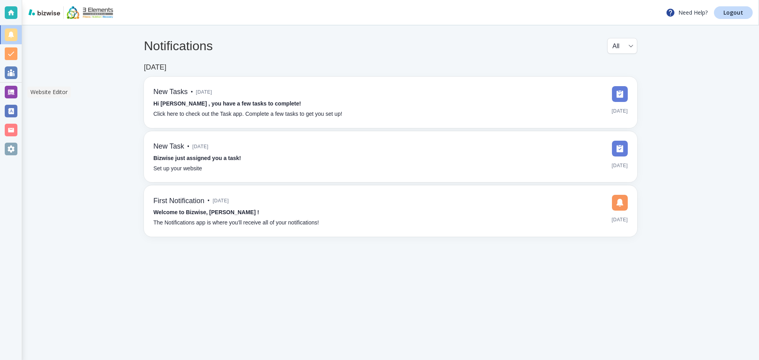  What do you see at coordinates (248, 114) in the screenshot?
I see `p: Click here to check out the Task app. Complete a few tasks to get you set up!` at bounding box center [248, 114].